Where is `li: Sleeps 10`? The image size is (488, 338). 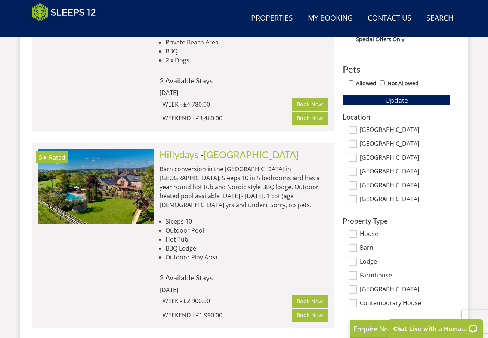
li: Sleeps 10 is located at coordinates (247, 221).